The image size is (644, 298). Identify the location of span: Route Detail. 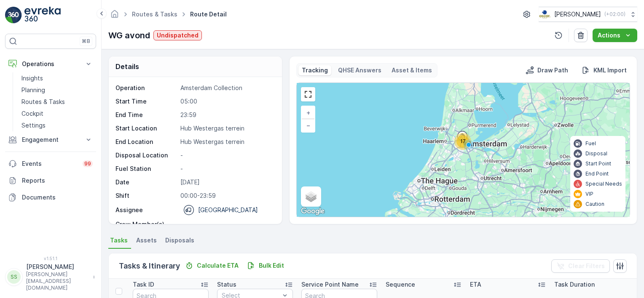
(208, 14).